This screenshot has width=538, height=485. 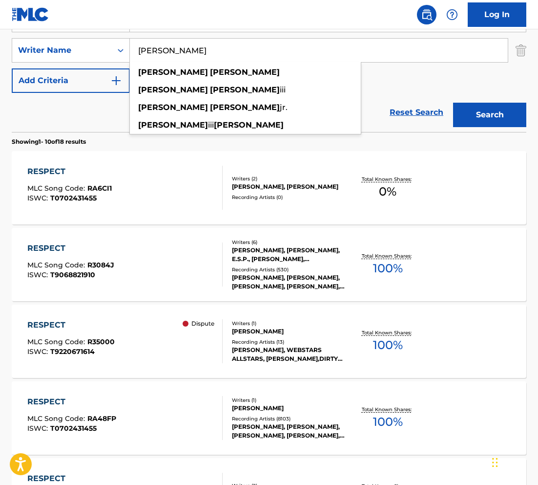 What do you see at coordinates (72, 351) in the screenshot?
I see `span: T9220671614` at bounding box center [72, 351].